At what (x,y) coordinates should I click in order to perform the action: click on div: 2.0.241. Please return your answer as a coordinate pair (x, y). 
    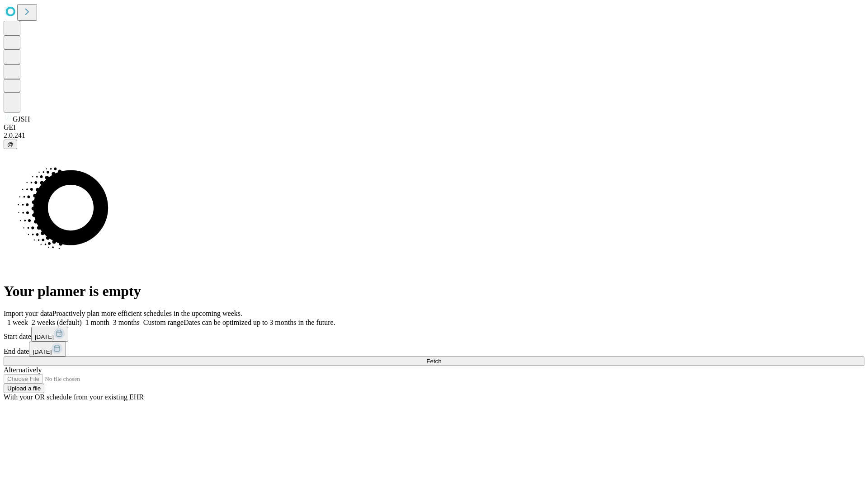
    Looking at the image, I should click on (434, 136).